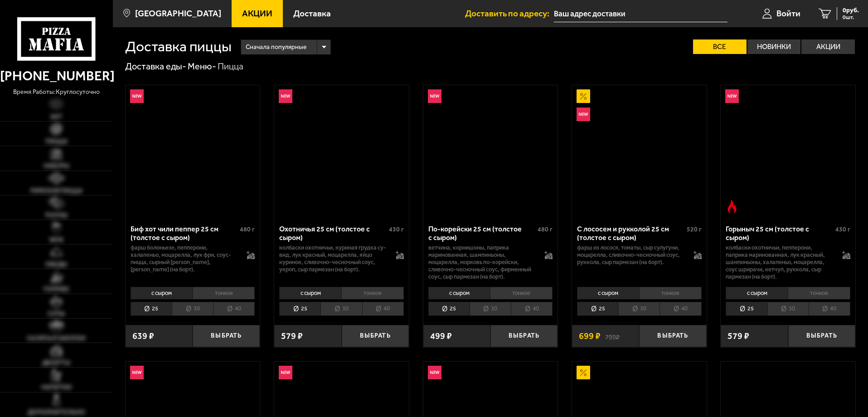  I want to click on span: Супы, so click(56, 314).